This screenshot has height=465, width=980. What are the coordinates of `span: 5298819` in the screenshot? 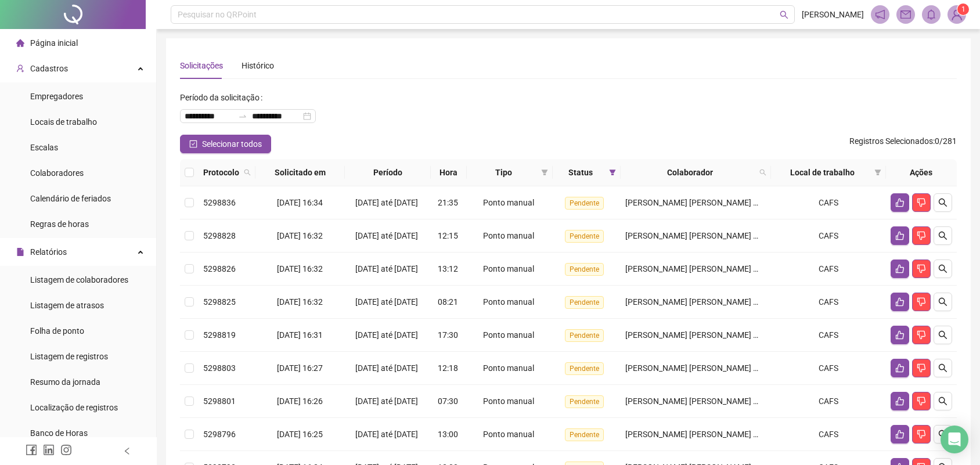 It's located at (220, 335).